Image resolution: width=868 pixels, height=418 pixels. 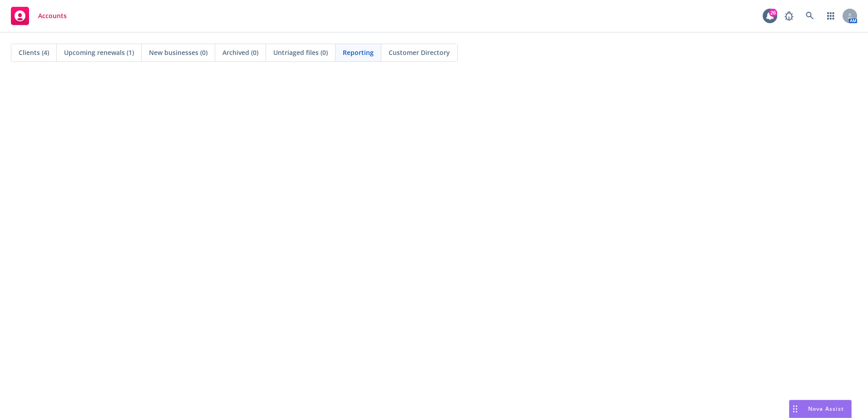 What do you see at coordinates (33, 52) in the screenshot?
I see `span: Clients (4)` at bounding box center [33, 52].